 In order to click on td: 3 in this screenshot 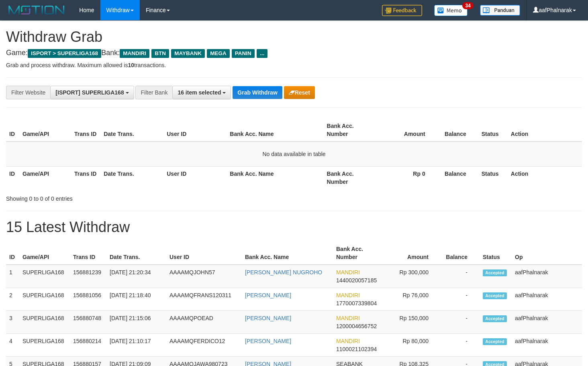, I will do `click(12, 322)`.